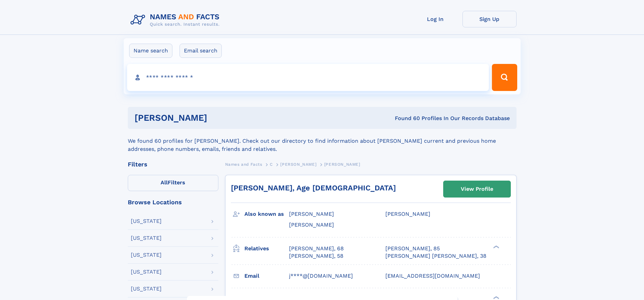 The image size is (644, 300). I want to click on label: Filters, so click(173, 183).